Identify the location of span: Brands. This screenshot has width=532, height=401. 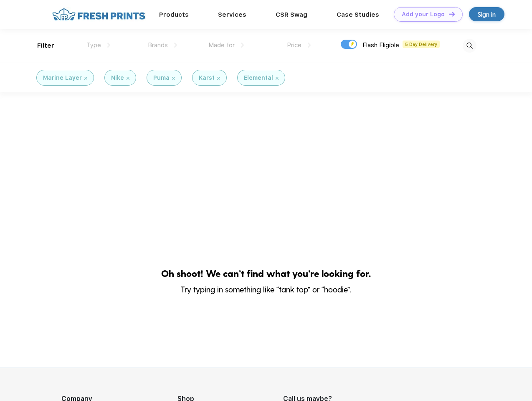
(158, 45).